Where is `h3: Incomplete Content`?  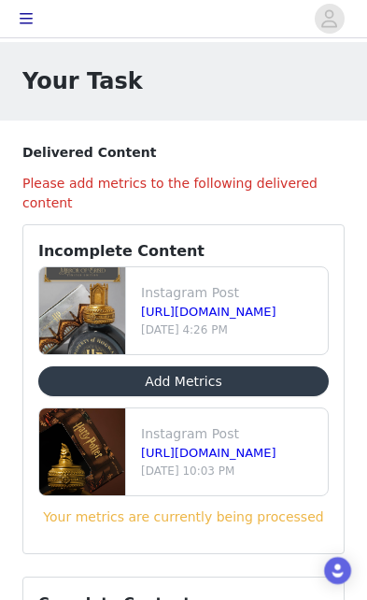 h3: Incomplete Content is located at coordinates (183, 251).